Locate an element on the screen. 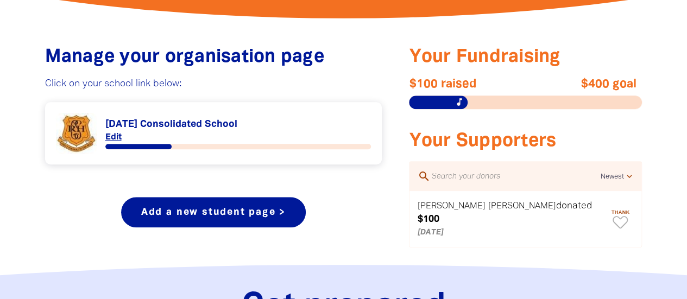 This screenshot has width=687, height=299. p: Click on your school link below: is located at coordinates (213, 84).